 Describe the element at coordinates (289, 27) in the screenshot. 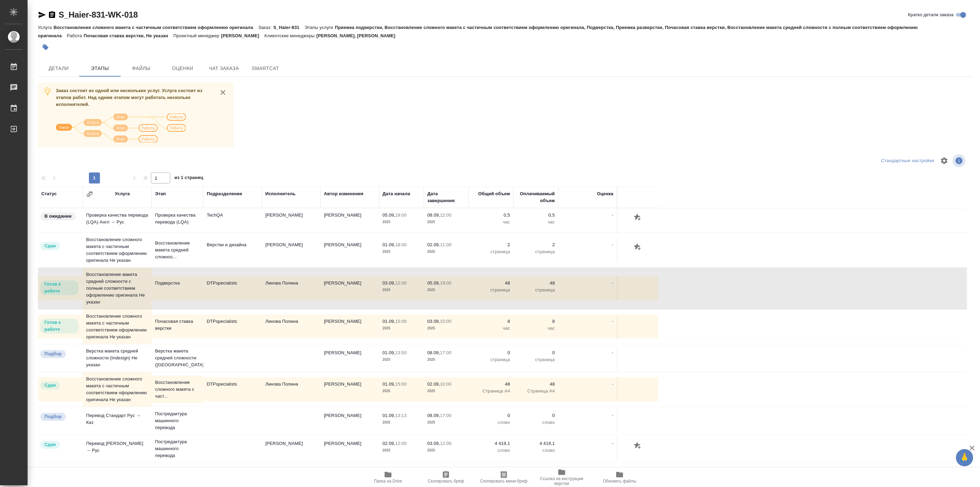

I see `p: S_Haier-831` at that location.